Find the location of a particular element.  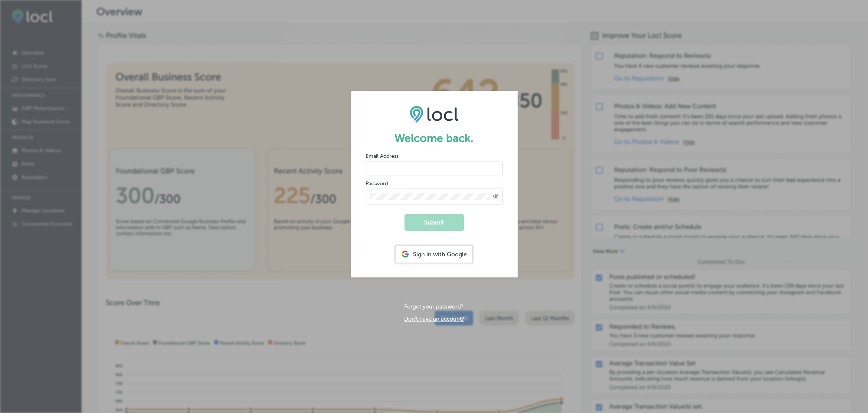

img: LOCL logo is located at coordinates (434, 114).